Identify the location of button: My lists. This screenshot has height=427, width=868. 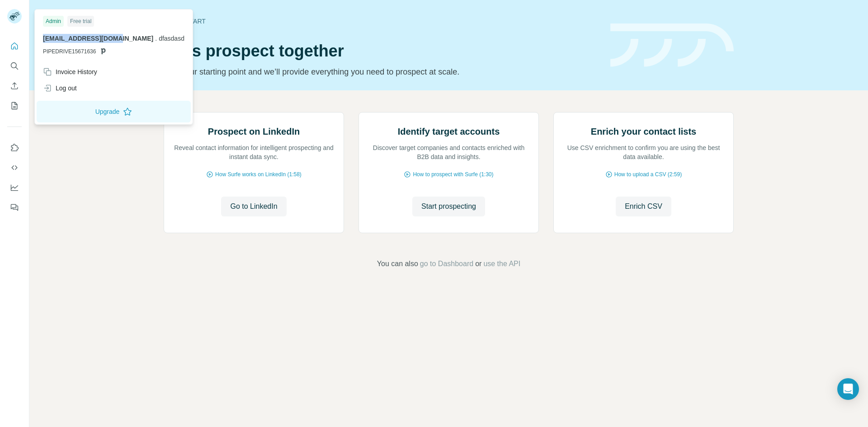
(15, 106).